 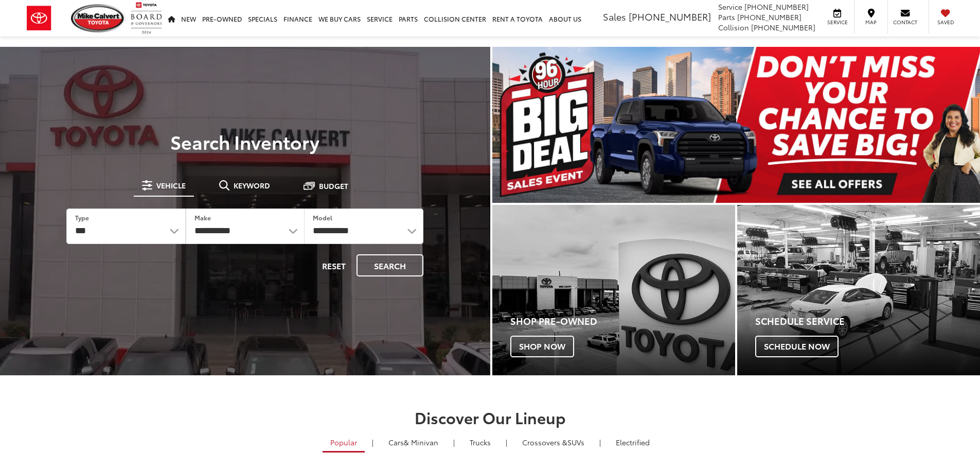 I want to click on button: Reset, so click(x=334, y=266).